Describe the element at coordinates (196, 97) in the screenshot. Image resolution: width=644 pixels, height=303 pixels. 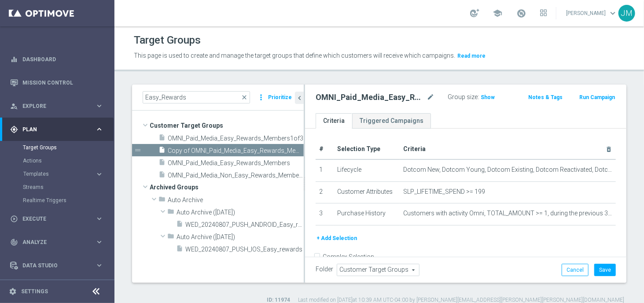
I see `input: Quick find group or folder` at that location.